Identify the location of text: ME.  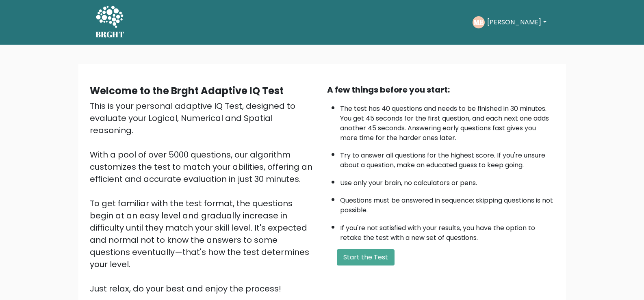
(479, 22).